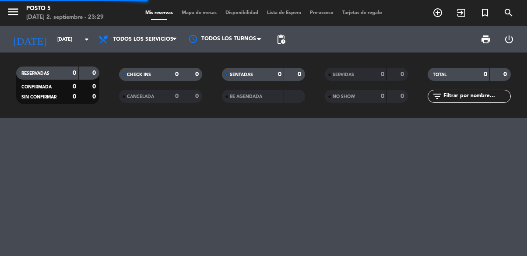 This screenshot has height=256, width=527. What do you see at coordinates (281, 39) in the screenshot?
I see `span: pending_actions` at bounding box center [281, 39].